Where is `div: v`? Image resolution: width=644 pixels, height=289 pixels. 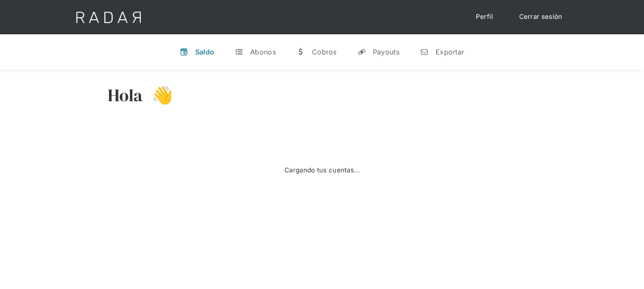
div: v is located at coordinates (184, 51).